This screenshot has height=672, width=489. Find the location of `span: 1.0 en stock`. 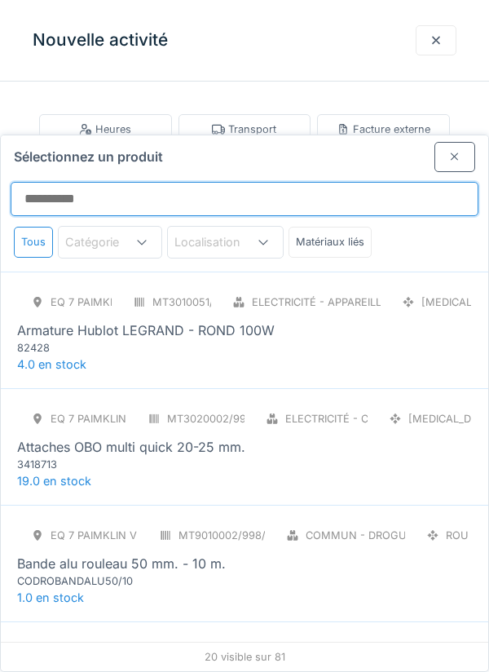

span: 1.0 en stock is located at coordinates (51, 597).